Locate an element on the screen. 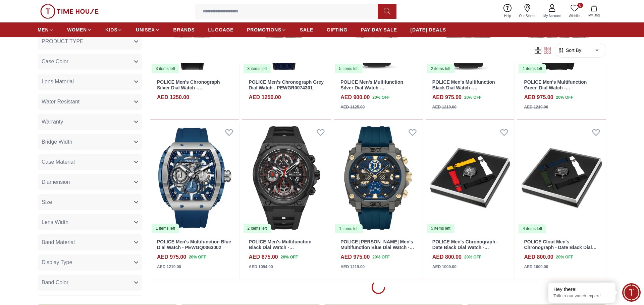 This screenshot has width=644, height=305. a: Our Stores is located at coordinates (528, 11).